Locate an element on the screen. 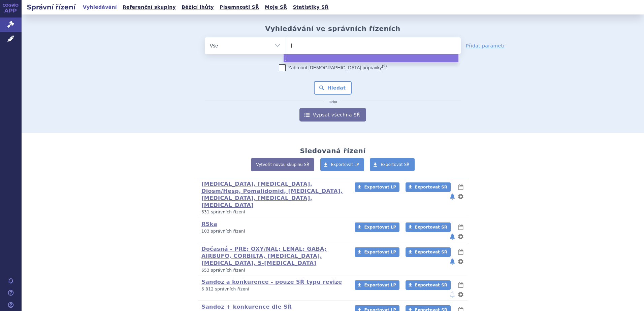 The width and height of the screenshot is (644, 311). a: Vytvořit novou skupinu SŘ is located at coordinates (283, 164).